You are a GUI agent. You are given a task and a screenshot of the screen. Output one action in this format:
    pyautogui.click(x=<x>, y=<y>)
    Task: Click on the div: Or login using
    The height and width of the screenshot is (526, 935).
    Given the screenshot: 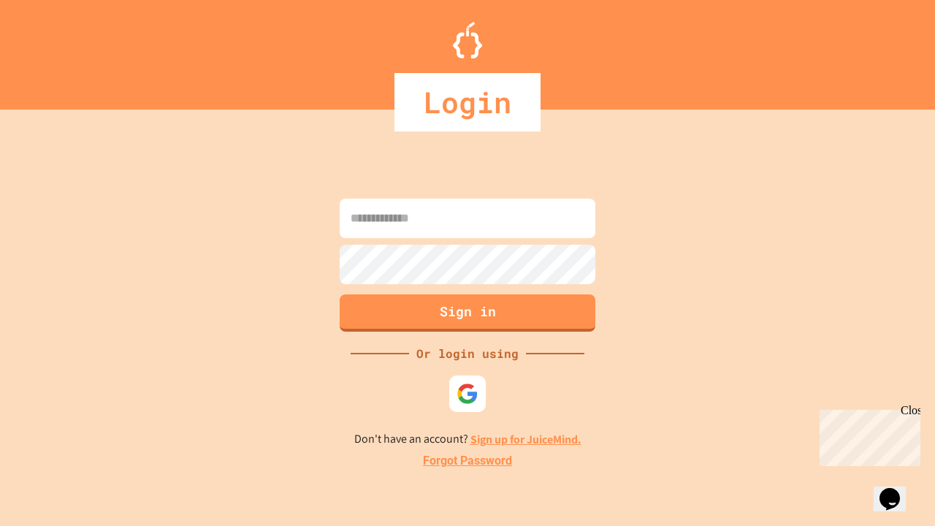 What is the action you would take?
    pyautogui.click(x=468, y=354)
    